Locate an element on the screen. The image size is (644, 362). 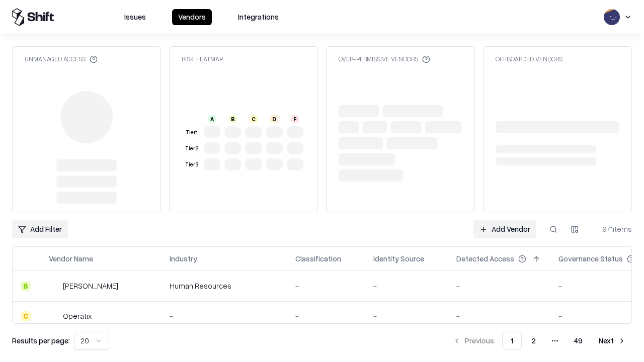
div: Tier 3 is located at coordinates (192, 165).